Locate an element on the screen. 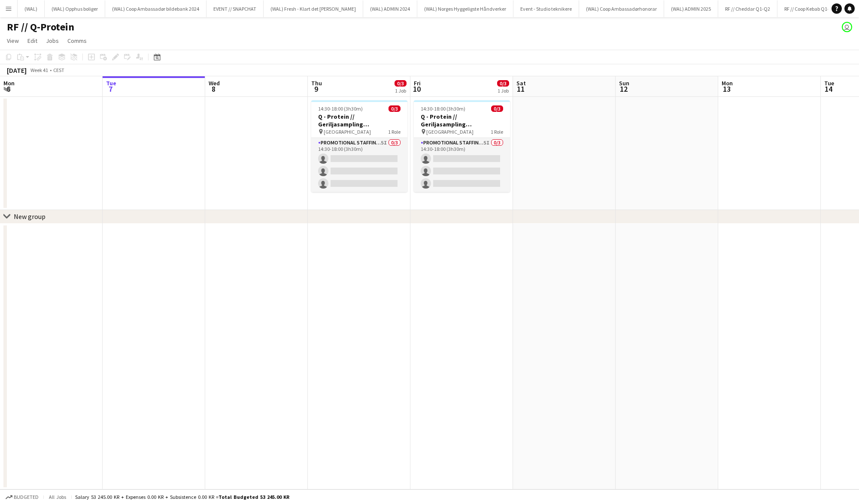 This screenshot has height=504, width=859. button: Event - Studio teknikere is located at coordinates (546, 9).